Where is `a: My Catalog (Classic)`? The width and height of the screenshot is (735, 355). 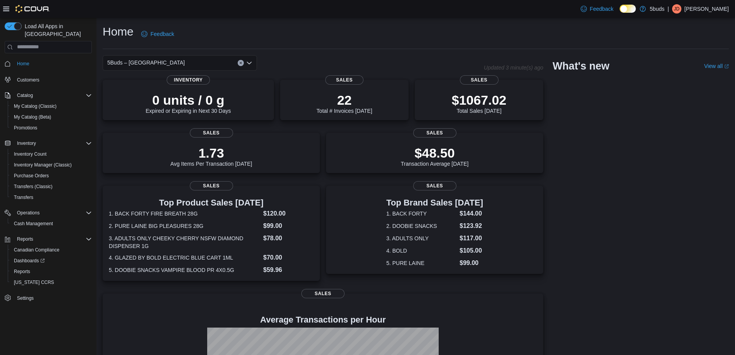
a: My Catalog (Classic) is located at coordinates (35, 106).